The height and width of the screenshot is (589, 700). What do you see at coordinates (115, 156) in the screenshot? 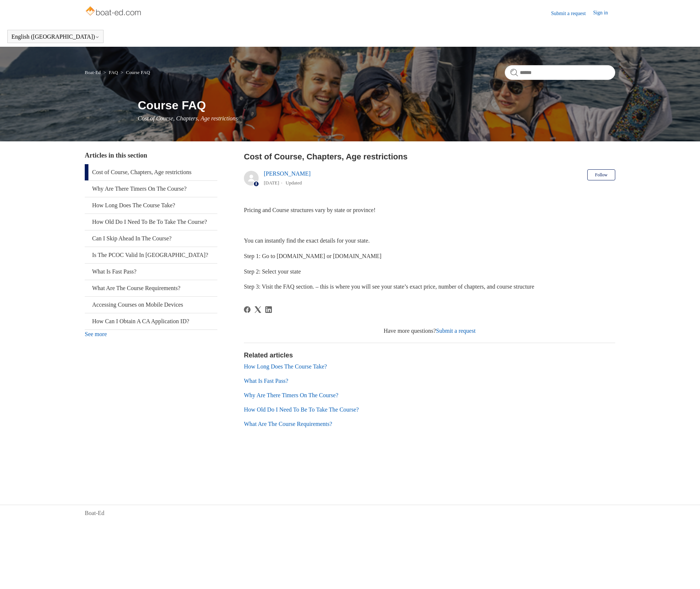
I see `span: Articles in this section` at bounding box center [115, 156].